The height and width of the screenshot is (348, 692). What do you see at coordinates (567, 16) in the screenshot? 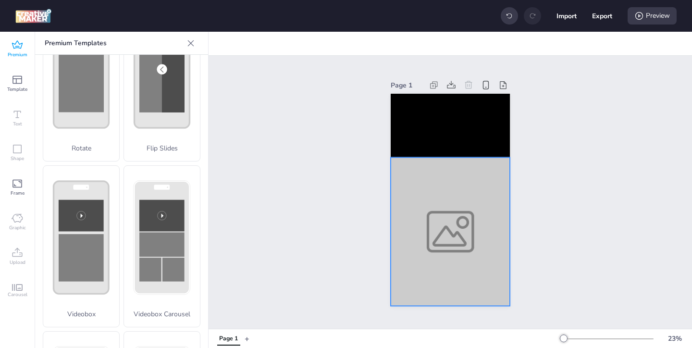
I see `button: Import` at bounding box center [567, 16].